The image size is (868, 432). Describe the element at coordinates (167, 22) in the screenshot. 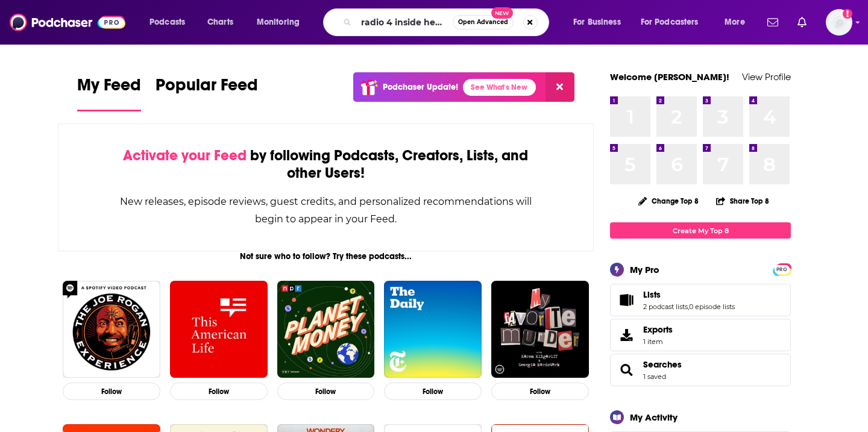

I see `span: Podcasts` at that location.